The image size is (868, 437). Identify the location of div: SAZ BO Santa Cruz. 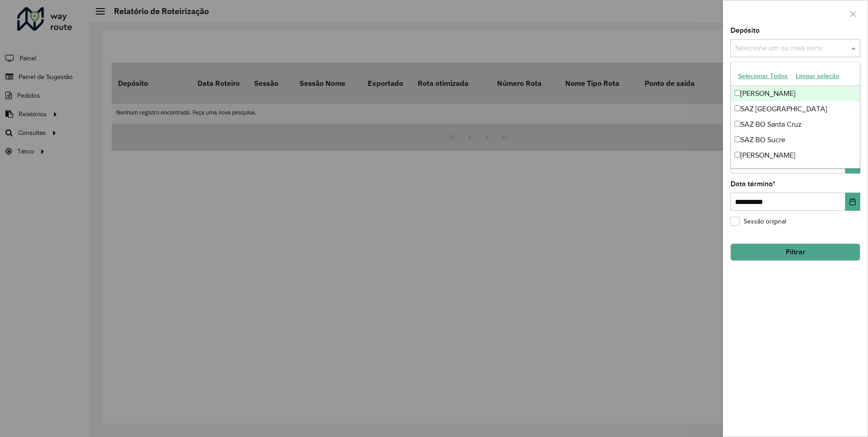
(795, 125).